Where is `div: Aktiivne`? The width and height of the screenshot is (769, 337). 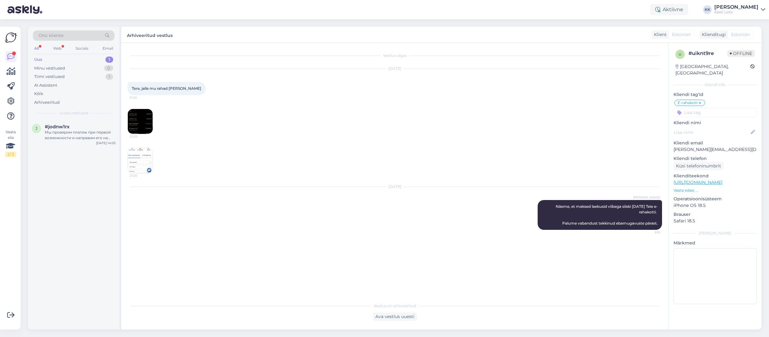
div: Aktiivne is located at coordinates (669, 10).